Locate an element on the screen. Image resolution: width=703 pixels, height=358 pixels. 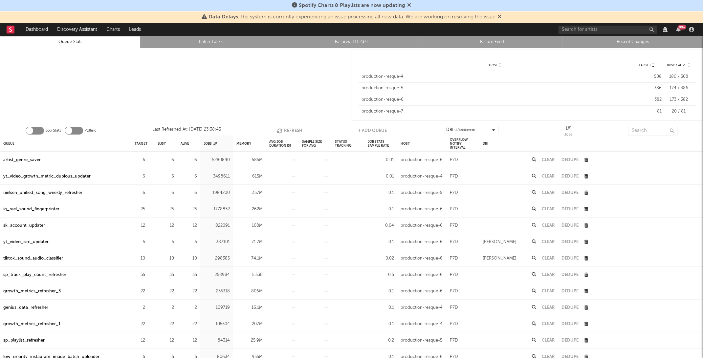
span: Spotify Charts & Playlists are now updating is located at coordinates (352, 6).